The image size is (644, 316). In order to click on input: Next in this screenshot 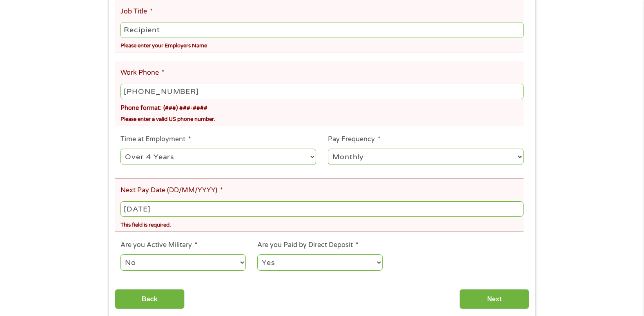, I will do `click(494, 298)`.